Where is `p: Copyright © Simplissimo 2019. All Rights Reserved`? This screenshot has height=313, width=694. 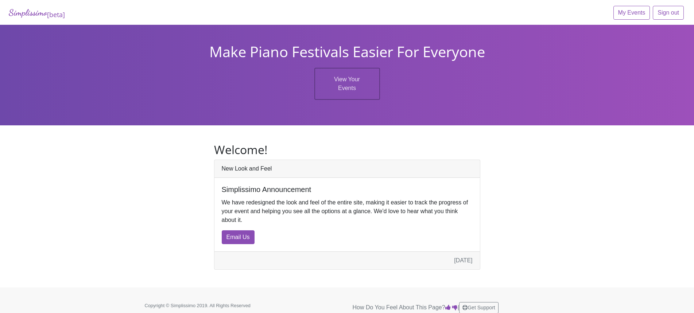 p: Copyright © Simplissimo 2019. All Rights Reserved is located at coordinates (208, 305).